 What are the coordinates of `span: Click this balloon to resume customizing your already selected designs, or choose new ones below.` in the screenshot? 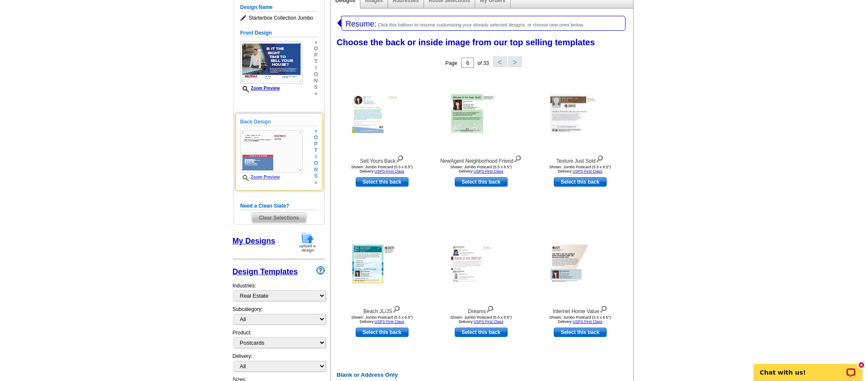 It's located at (481, 25).